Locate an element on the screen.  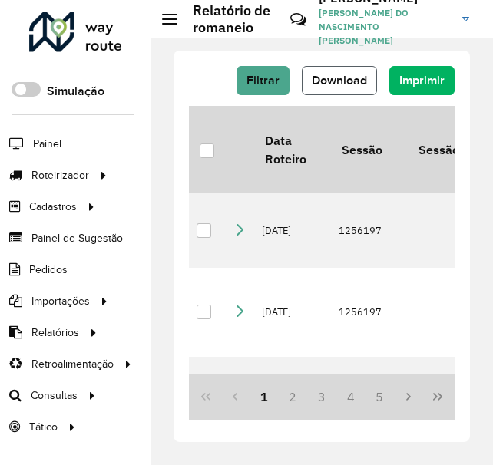
span: Pedidos is located at coordinates (48, 269).